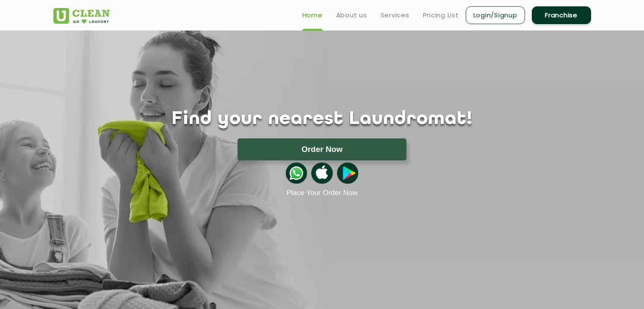  What do you see at coordinates (81, 16) in the screenshot?
I see `img: UClean Laundry and Dry Cleaning` at bounding box center [81, 16].